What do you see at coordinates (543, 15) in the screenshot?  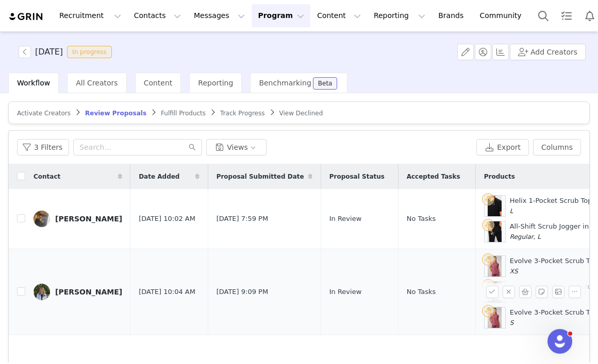 I see `button: Search` at bounding box center [543, 15].